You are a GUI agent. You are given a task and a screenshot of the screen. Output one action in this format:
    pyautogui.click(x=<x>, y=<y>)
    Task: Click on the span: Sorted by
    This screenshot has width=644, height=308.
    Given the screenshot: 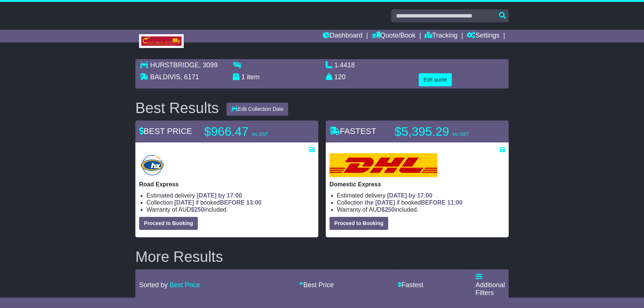 What is the action you would take?
    pyautogui.click(x=153, y=285)
    